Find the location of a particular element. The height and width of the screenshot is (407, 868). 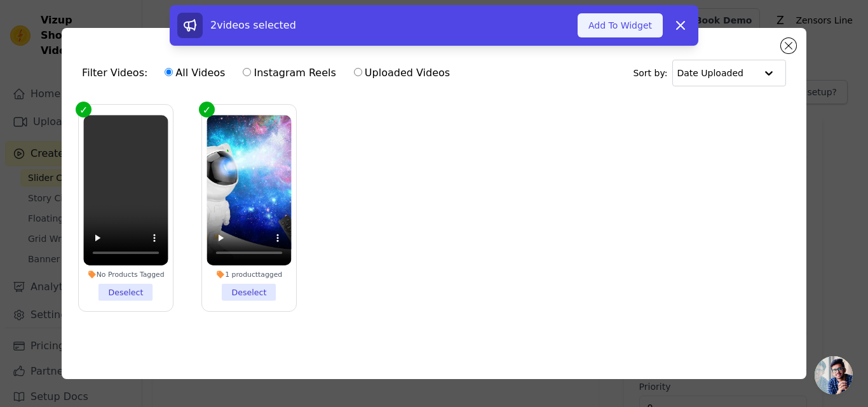

div: Filter Videos: is located at coordinates (269, 73).